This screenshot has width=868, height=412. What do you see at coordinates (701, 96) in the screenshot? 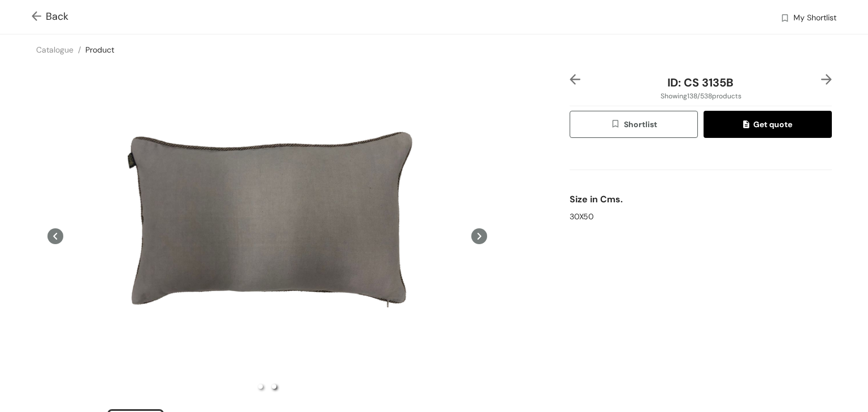
I see `span: Showing 138 / 538 products` at bounding box center [701, 96].